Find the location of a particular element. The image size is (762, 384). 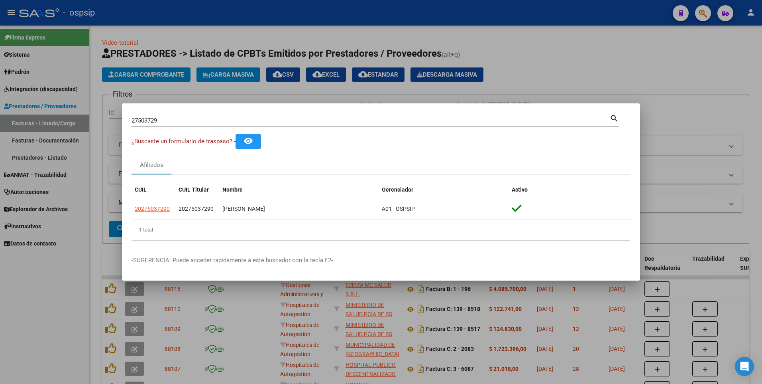

div: Afiliados is located at coordinates (152, 165).